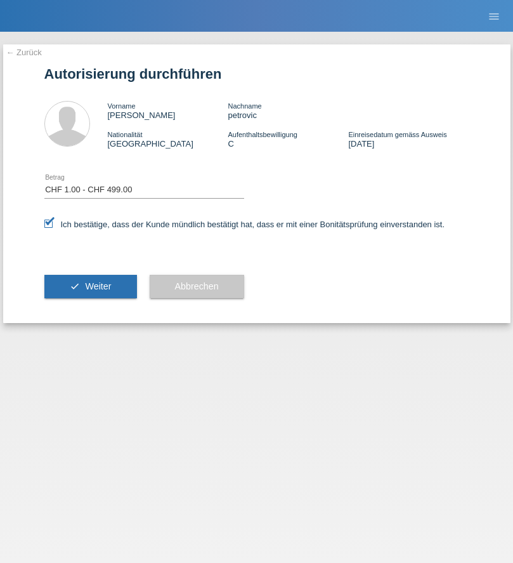 The width and height of the screenshot is (513, 563). Describe the element at coordinates (91, 287) in the screenshot. I see `button: check Weiter` at that location.